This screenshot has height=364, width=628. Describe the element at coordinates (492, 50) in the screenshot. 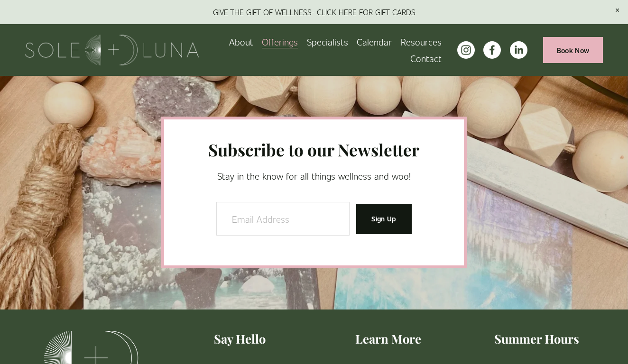

I see `a: facebook-unauth` at that location.